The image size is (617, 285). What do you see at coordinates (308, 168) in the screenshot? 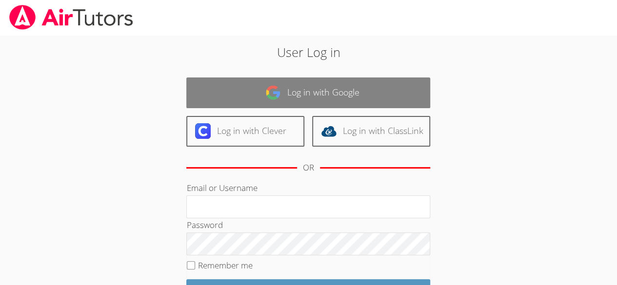
I see `div: OR` at bounding box center [308, 168].